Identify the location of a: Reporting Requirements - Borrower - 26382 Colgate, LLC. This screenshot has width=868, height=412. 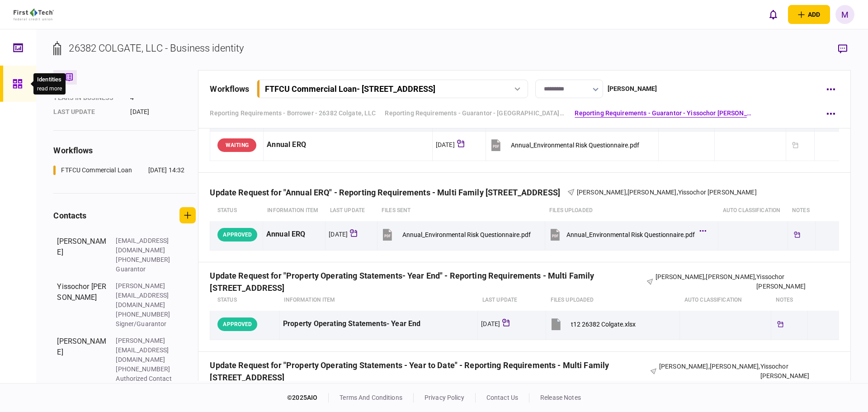
(293, 113).